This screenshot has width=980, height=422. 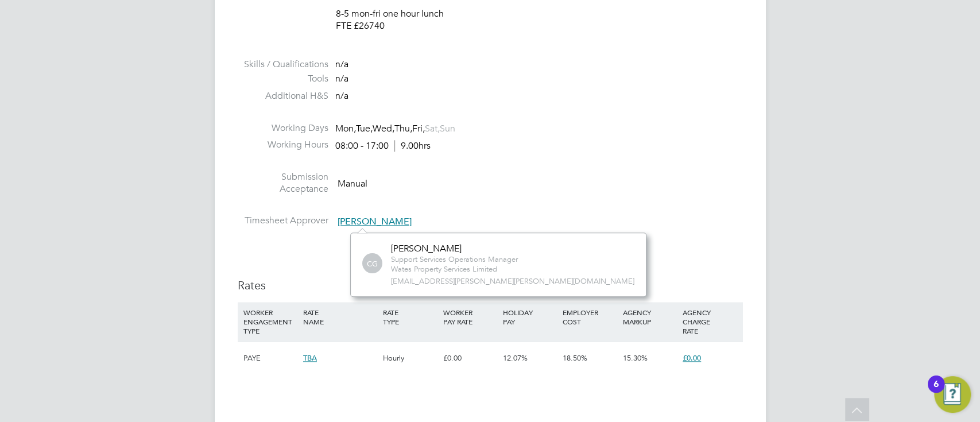 What do you see at coordinates (383, 129) in the screenshot?
I see `span: Wed,` at bounding box center [383, 129].